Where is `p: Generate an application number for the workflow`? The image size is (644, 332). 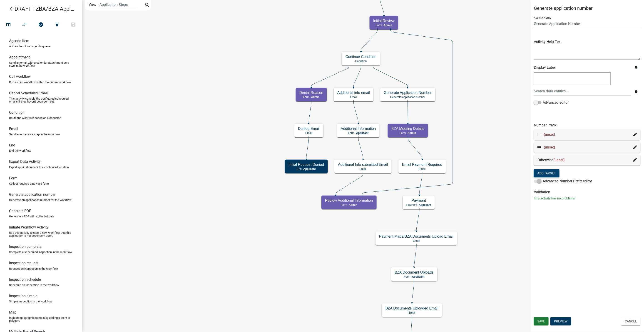 p: Generate an application number for the workflow is located at coordinates (40, 200).